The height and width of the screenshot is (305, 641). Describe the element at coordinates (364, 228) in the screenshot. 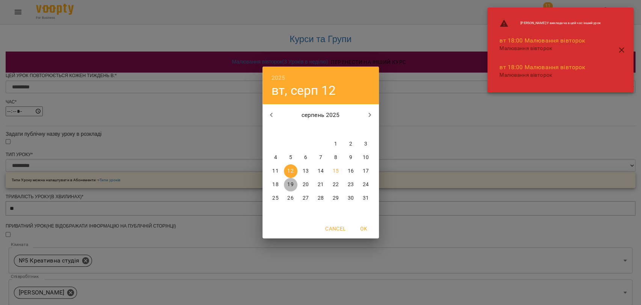

I see `span: OK` at that location.